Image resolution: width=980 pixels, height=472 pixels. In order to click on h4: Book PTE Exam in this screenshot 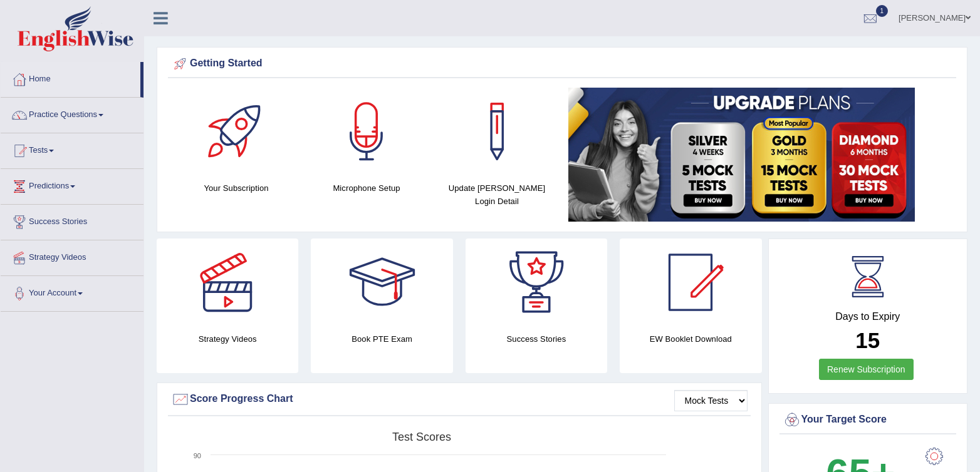, I will do `click(381, 339)`.